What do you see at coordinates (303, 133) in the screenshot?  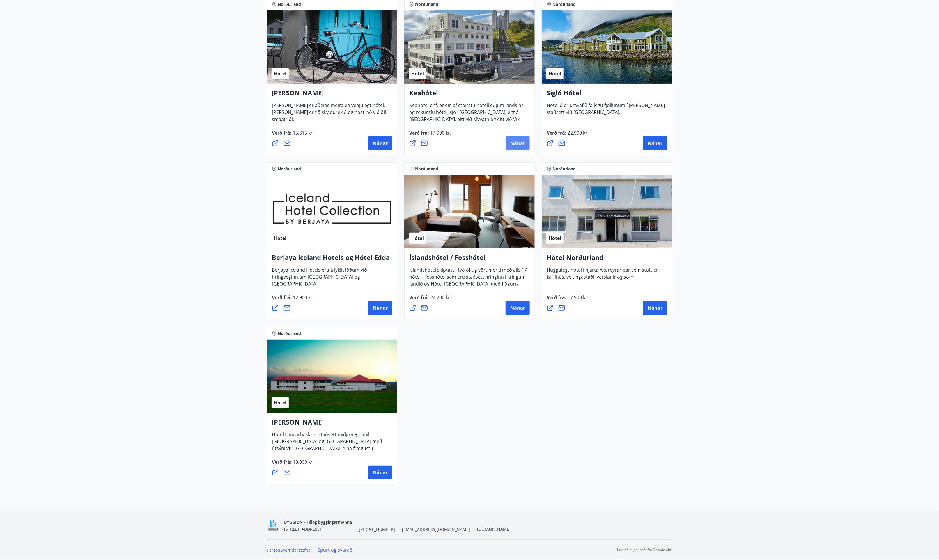 I see `span: 15.815 kr.` at bounding box center [303, 133].